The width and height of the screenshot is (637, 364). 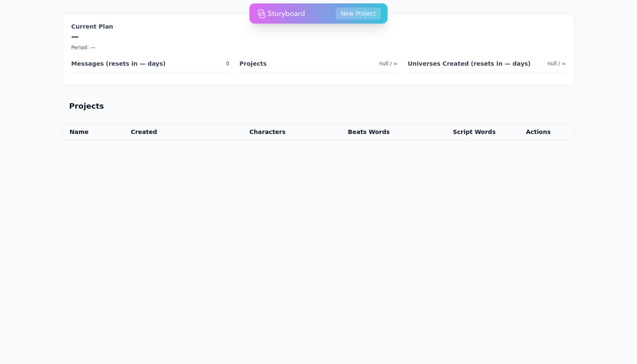 What do you see at coordinates (246, 132) in the screenshot?
I see `th: Characters` at bounding box center [246, 132].